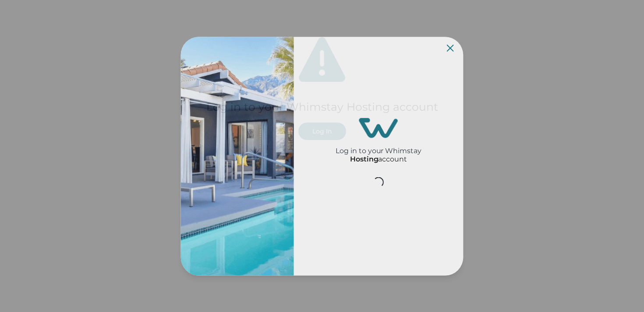 The image size is (644, 312). What do you see at coordinates (378, 128) in the screenshot?
I see `img: login-logo` at bounding box center [378, 128].